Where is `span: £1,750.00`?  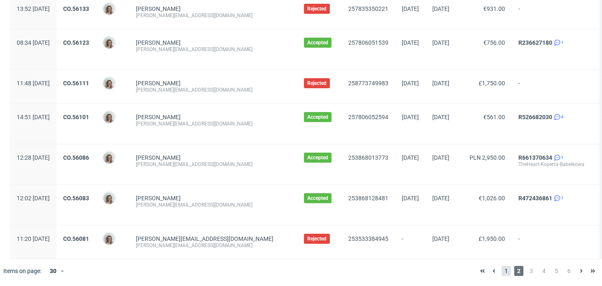
span: £1,750.00 is located at coordinates (491, 83).